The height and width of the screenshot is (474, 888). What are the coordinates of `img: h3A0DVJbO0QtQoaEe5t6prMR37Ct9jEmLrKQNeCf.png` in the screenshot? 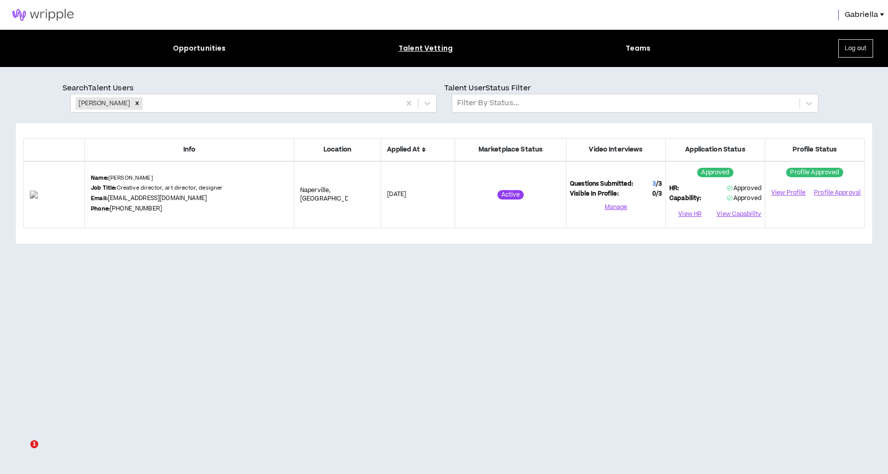 It's located at (54, 195).